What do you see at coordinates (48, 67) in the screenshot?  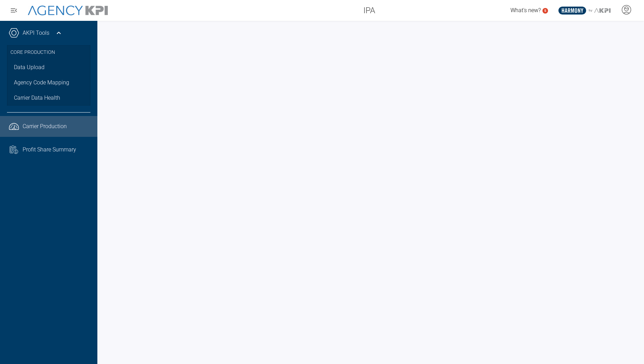 I see `a: Data Upload` at bounding box center [48, 67].